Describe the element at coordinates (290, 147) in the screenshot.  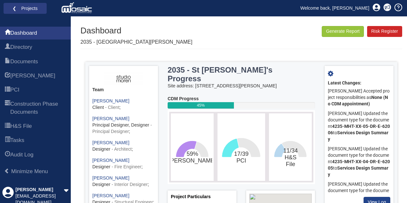
I see `svg: 11/34​H&S​File` at that location.